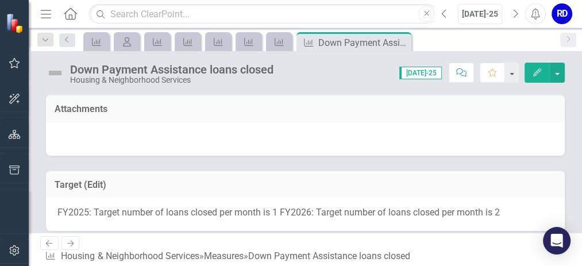  I want to click on div: Housing & Neighborhood Services, so click(172, 80).